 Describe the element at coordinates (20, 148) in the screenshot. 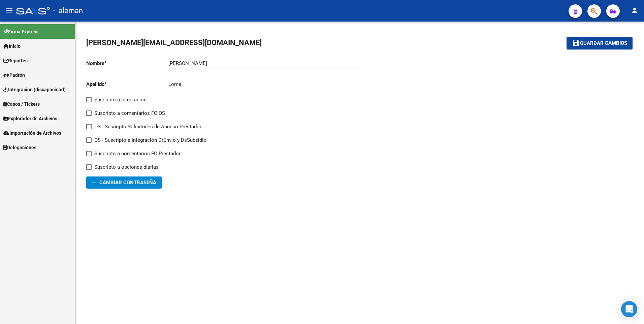

I see `span: Delegaciones` at that location.